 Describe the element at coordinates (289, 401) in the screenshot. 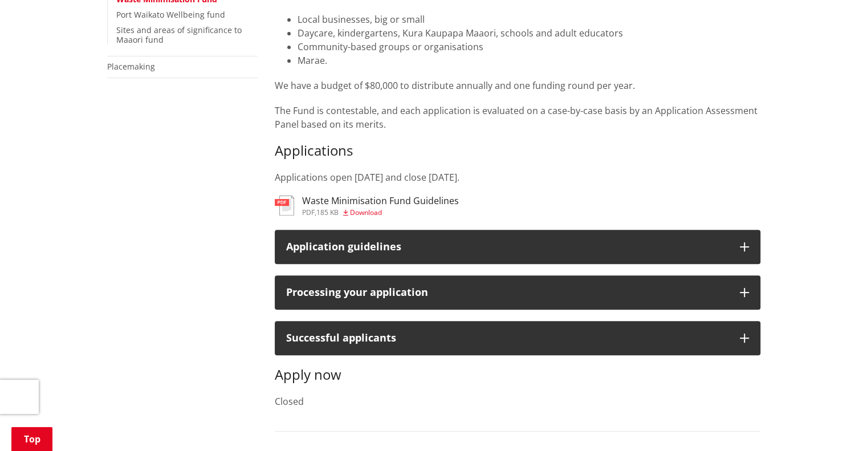

I see `p: Closed` at that location.